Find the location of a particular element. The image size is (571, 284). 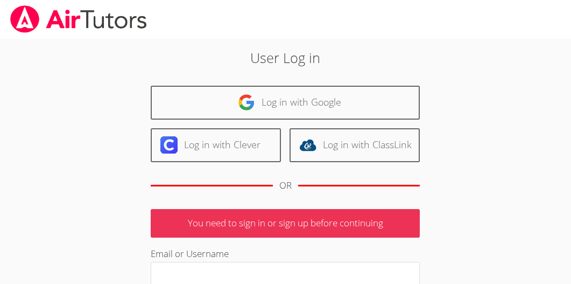

img: airtutors_banner-c4298cdbf04f3fff15de1276eac7730deb9818008684d7c2e4769d2f7ddbe033.png is located at coordinates (79, 19).